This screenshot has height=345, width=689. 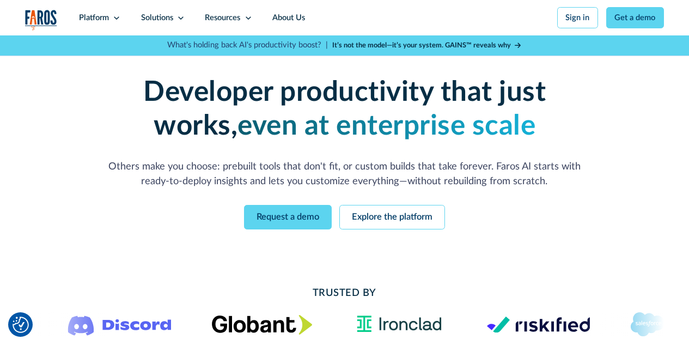 I want to click on a: Sign in, so click(x=578, y=17).